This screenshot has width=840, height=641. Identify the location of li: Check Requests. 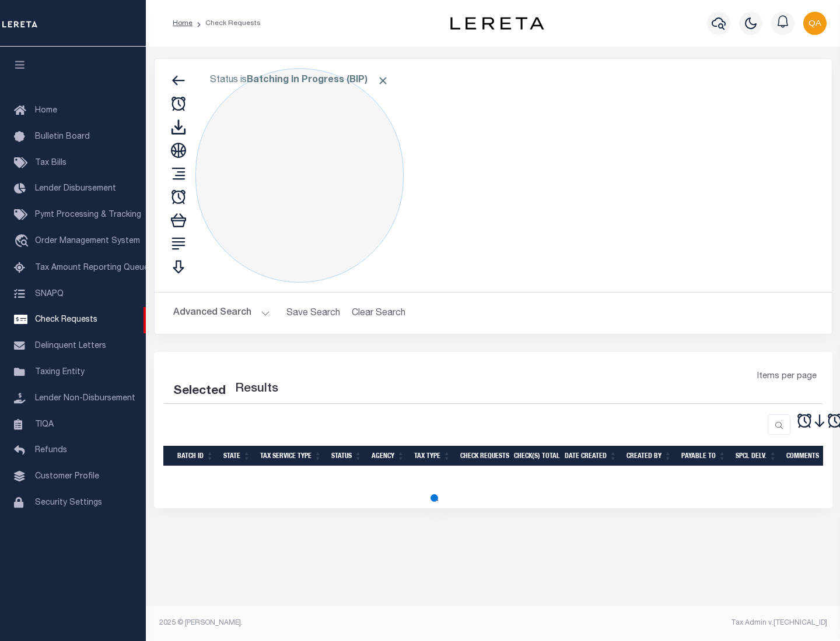
(226, 24).